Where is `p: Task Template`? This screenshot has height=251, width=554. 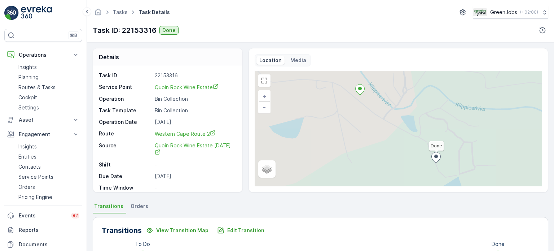 p: Task Template is located at coordinates (125, 110).